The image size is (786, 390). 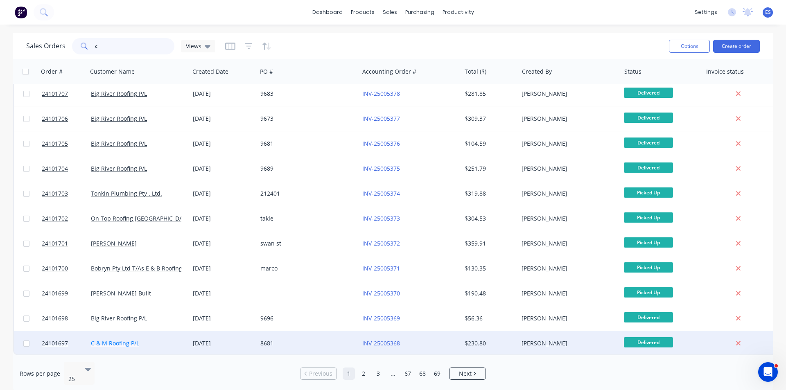 I want to click on div: 9673, so click(x=306, y=119).